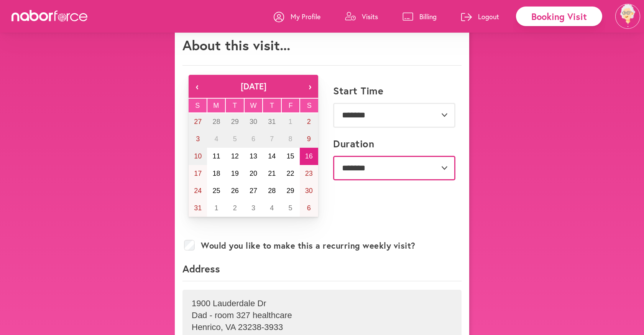 This screenshot has height=335, width=644. I want to click on button: July 27, 2025, so click(198, 122).